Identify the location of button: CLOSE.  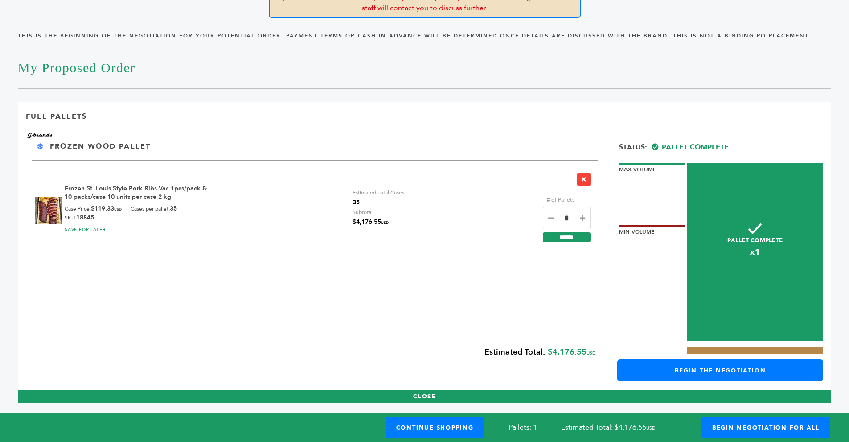
(424, 396).